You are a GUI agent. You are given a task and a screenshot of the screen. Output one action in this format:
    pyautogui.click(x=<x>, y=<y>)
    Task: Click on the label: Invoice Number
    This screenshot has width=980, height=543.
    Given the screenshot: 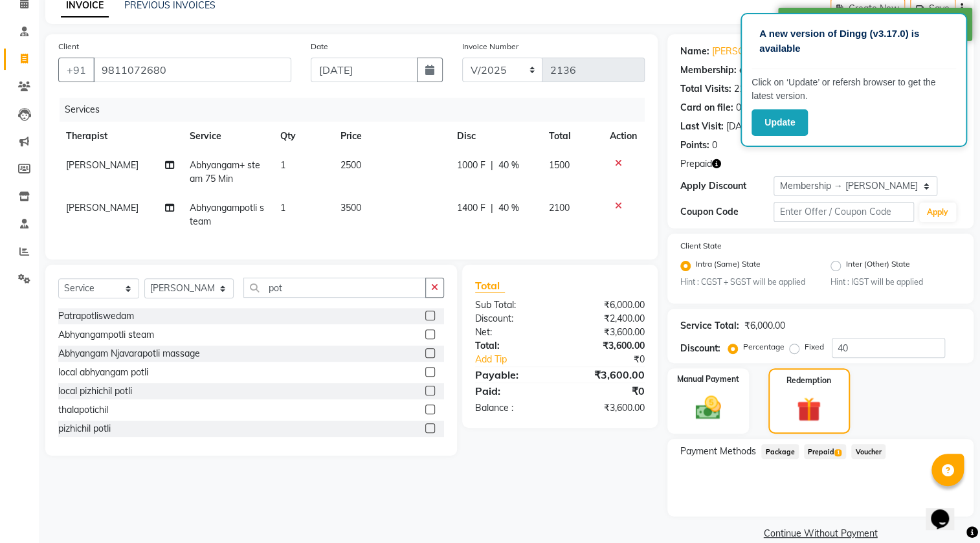 What is the action you would take?
    pyautogui.click(x=490, y=47)
    